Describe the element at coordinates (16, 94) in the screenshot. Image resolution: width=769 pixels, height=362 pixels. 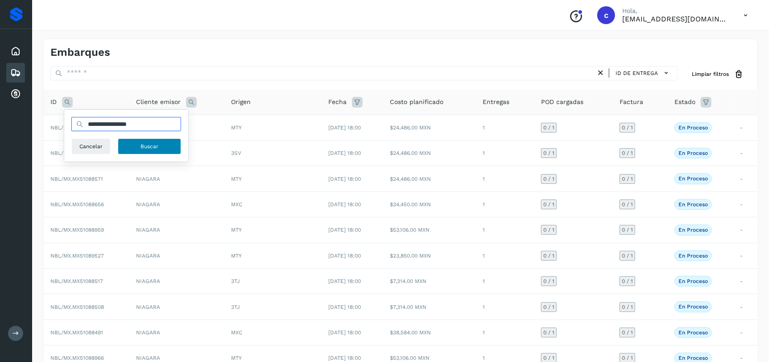
I see `div: Cuentas por cobrar` at that location.